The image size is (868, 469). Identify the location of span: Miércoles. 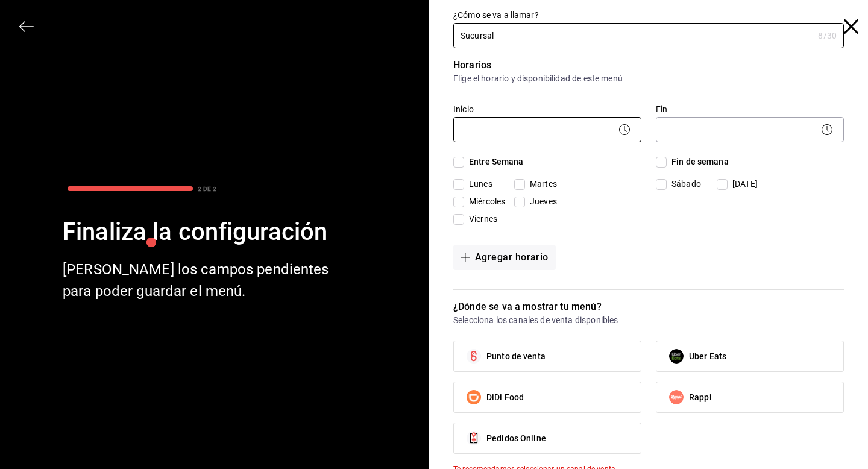
(484, 201).